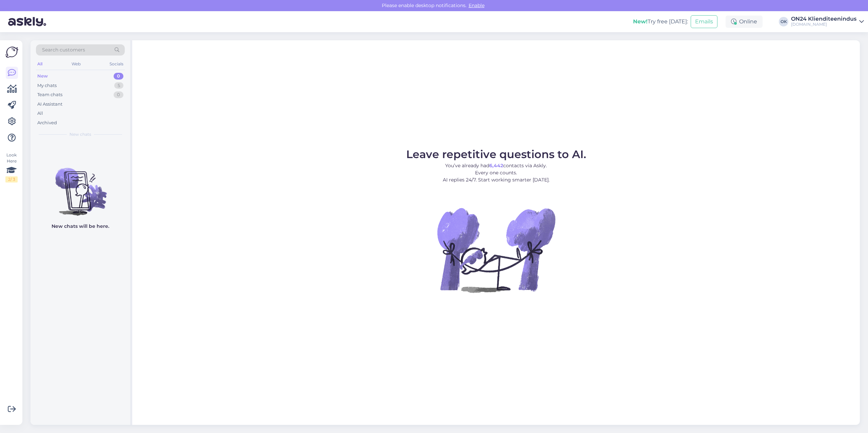  I want to click on div: 5, so click(119, 86).